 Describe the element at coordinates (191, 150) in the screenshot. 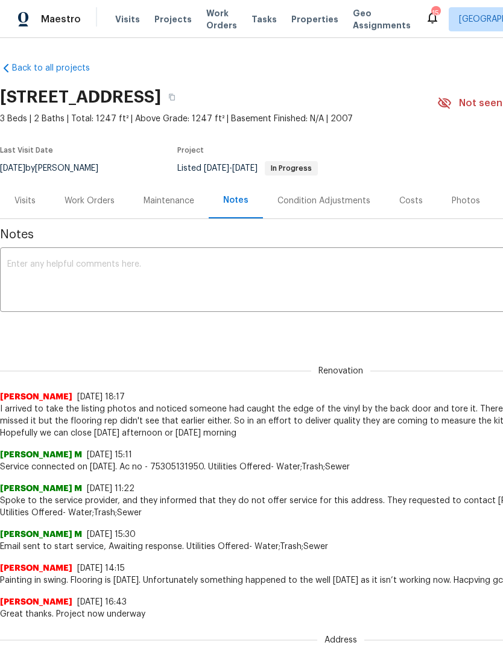

I see `span: Project` at that location.